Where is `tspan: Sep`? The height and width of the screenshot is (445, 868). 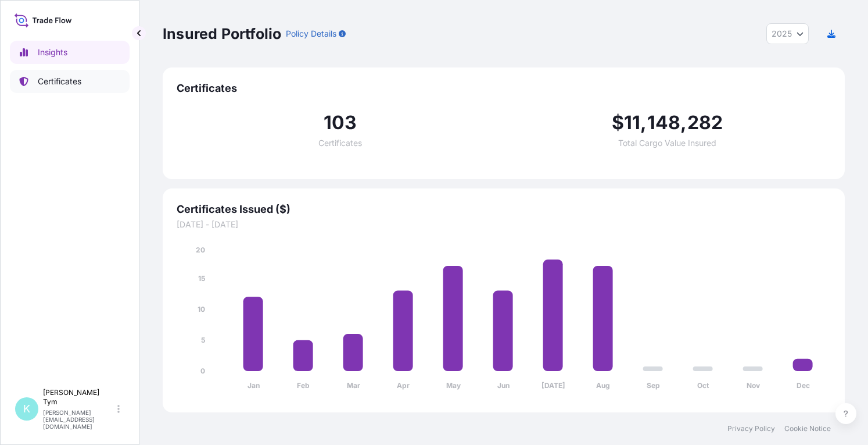 tspan: Sep is located at coordinates (653, 385).